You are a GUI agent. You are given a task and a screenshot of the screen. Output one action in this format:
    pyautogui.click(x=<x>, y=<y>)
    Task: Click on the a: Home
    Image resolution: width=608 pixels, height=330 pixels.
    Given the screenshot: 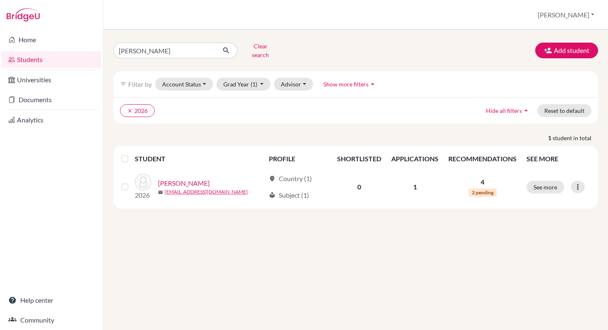 What is the action you would take?
    pyautogui.click(x=51, y=40)
    